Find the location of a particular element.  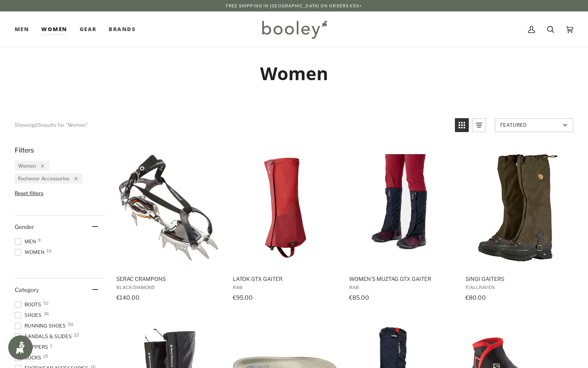

a: Women's Muztag GTX Gaiter is located at coordinates (401, 225).